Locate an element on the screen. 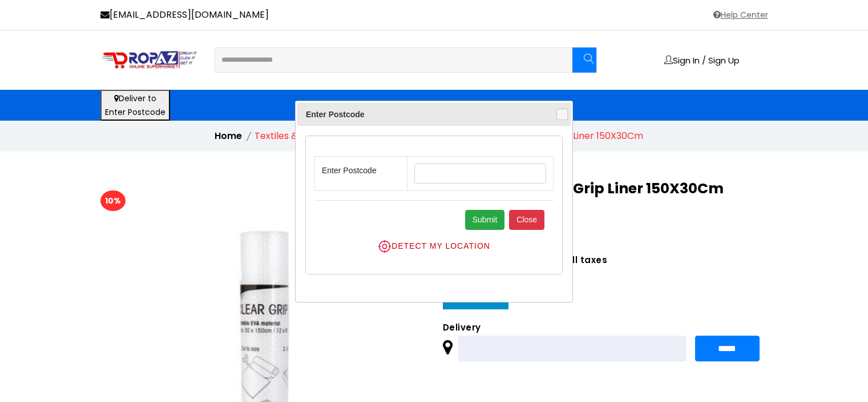  span: Delivery is located at coordinates (605, 327).